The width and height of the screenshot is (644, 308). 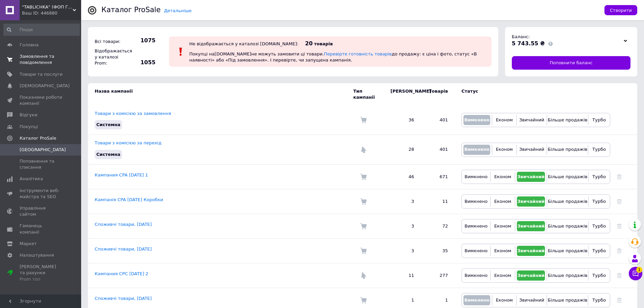 I want to click on input: Пошук, so click(x=42, y=30).